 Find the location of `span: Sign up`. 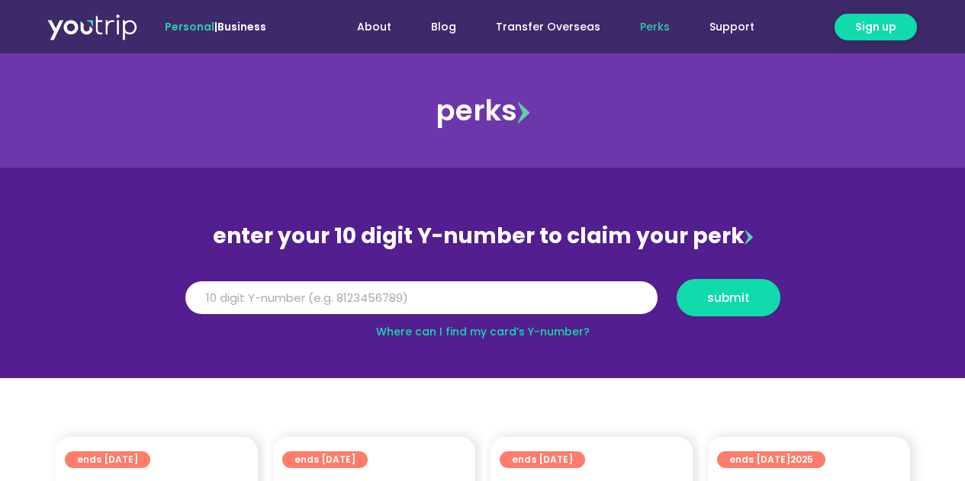

span: Sign up is located at coordinates (876, 27).